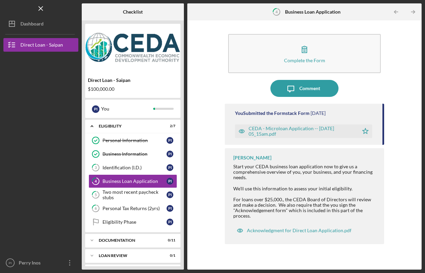 The width and height of the screenshot is (425, 273). What do you see at coordinates (304, 53) in the screenshot?
I see `button: Complete the Form` at bounding box center [304, 53].